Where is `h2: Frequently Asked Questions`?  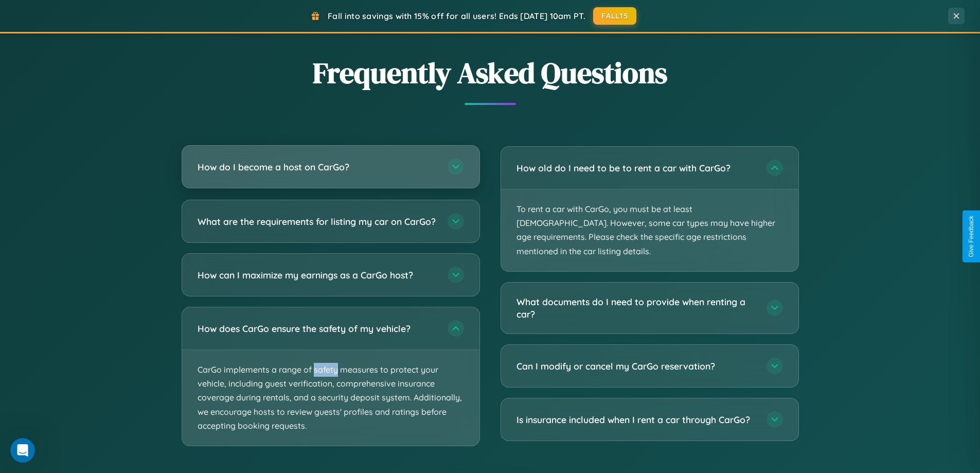 h2: Frequently Asked Questions is located at coordinates (490, 73).